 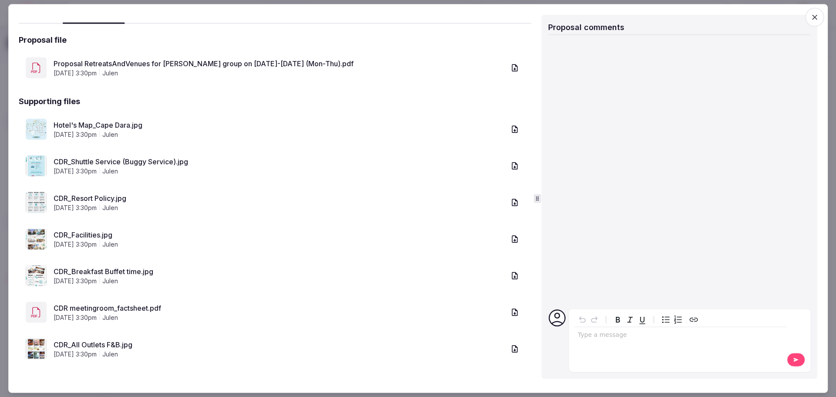 I want to click on h2: Proposal file, so click(x=43, y=39).